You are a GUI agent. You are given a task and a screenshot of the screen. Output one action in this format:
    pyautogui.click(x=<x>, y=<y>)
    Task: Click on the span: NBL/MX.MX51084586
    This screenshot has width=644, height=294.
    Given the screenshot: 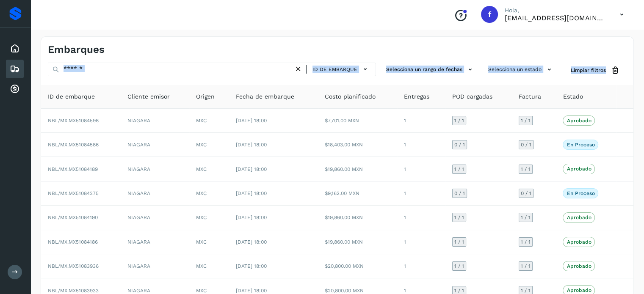 What is the action you would take?
    pyautogui.click(x=73, y=145)
    